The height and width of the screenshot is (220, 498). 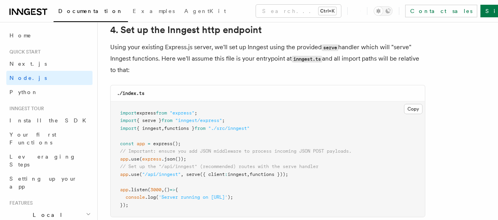 I want to click on span: Leveraging Steps, so click(x=42, y=161).